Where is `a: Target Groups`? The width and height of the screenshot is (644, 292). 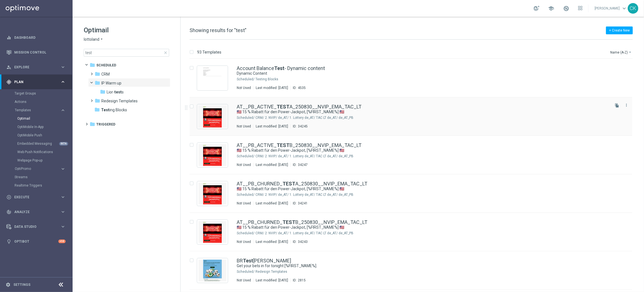 a: Target Groups is located at coordinates (36, 93).